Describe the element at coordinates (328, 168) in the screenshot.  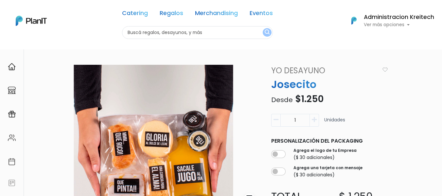
I see `label: Agrega una tarjeta con mensaje` at that location.